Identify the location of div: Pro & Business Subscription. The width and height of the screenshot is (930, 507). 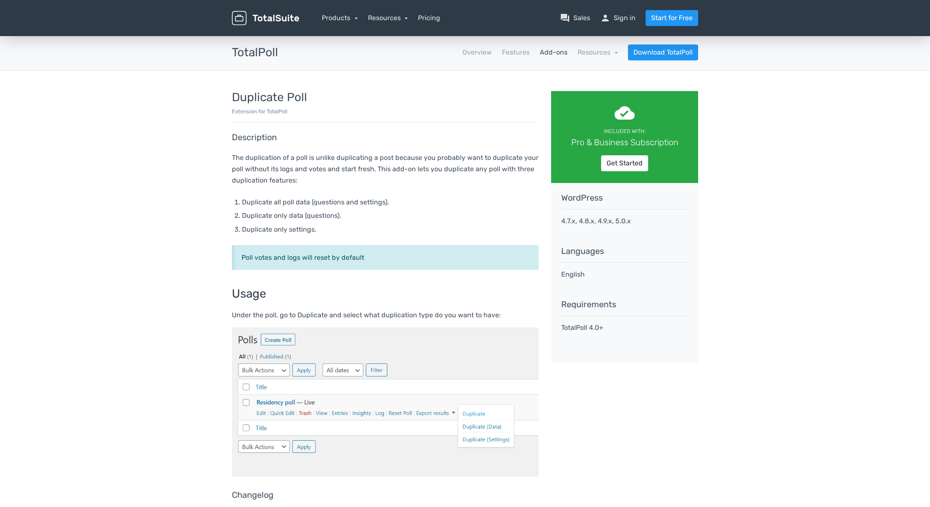
(624, 142).